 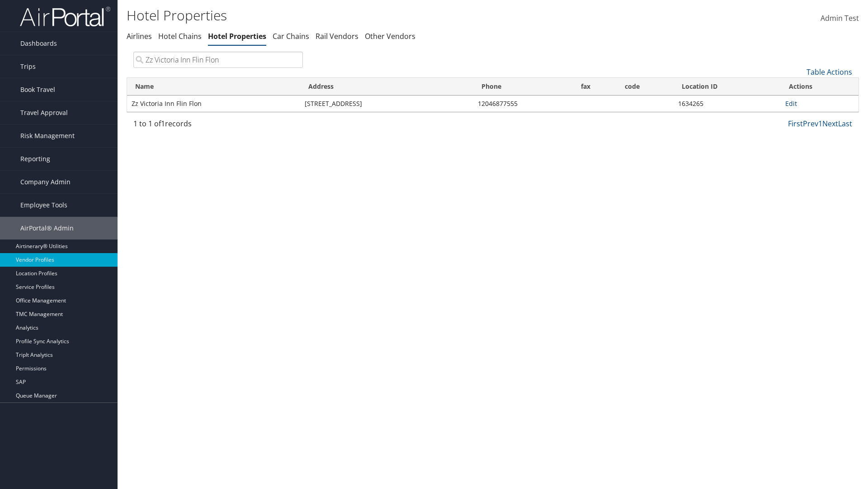 I want to click on span: 1, so click(x=163, y=124).